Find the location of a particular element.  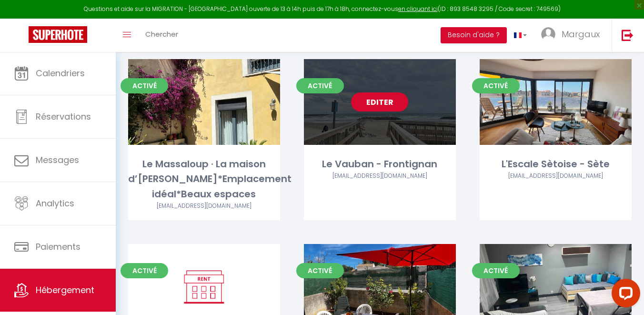

span: Réservations is located at coordinates (63, 116).